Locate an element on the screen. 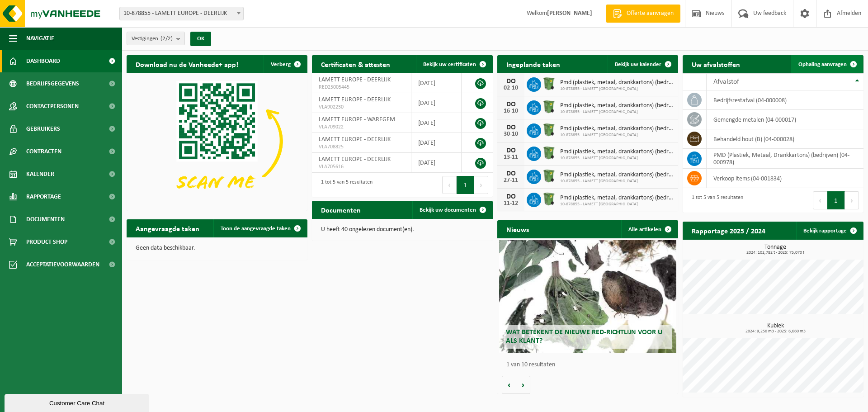 The image size is (868, 412). p: U heeft 40 ongelezen document(en). is located at coordinates (402, 229).